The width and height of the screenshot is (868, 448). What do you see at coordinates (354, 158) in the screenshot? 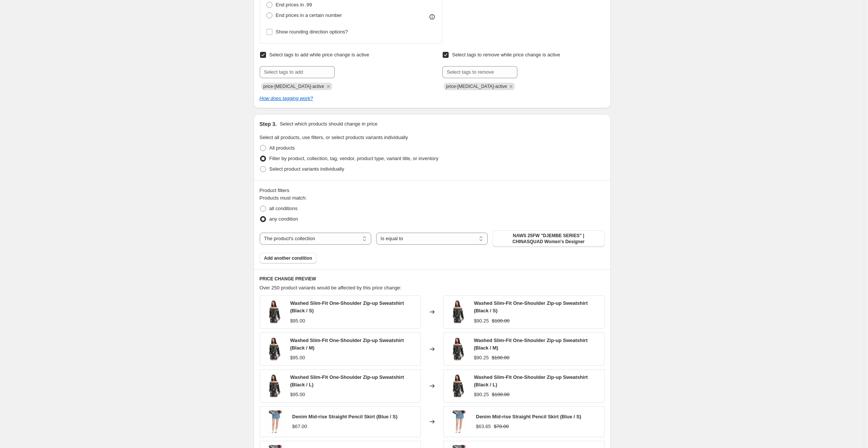
I see `span: Filter by product, collection, tag, vendor, product type, variant title, or inventory` at bounding box center [354, 158].